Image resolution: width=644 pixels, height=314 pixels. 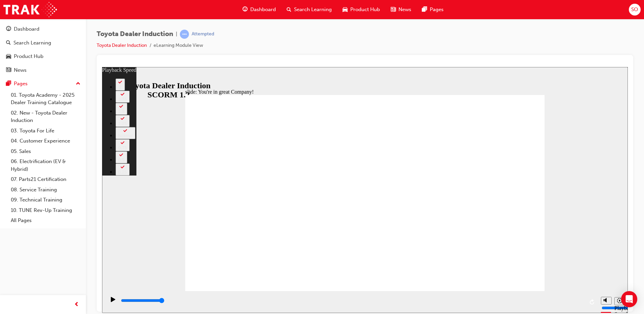 What do you see at coordinates (18, 20) in the screenshot?
I see `div: 2` at bounding box center [18, 20].